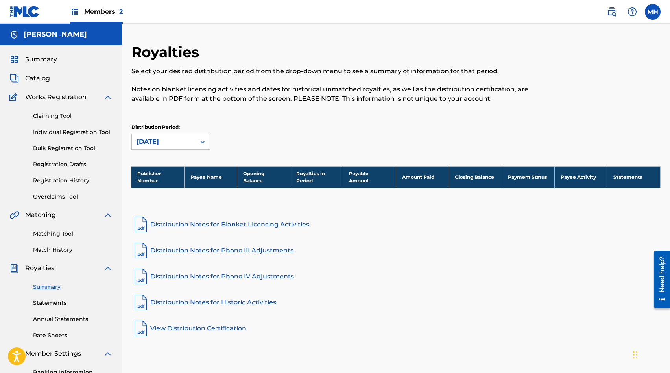 The height and width of the screenshot is (373, 670). I want to click on span: Member Settings, so click(53, 353).